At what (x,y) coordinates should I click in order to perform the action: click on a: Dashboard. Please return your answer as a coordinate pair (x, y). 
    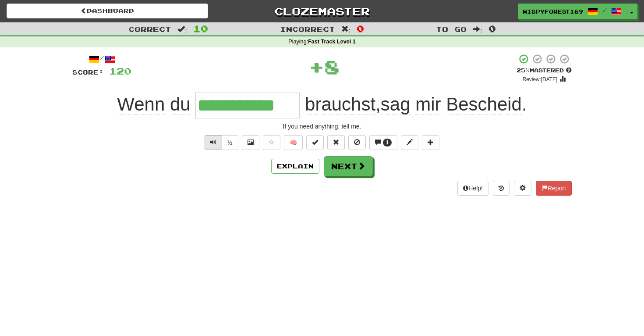
    Looking at the image, I should click on (107, 11).